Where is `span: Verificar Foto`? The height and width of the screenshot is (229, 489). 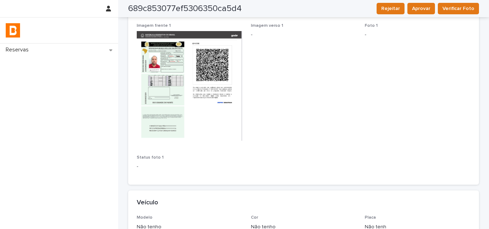 span: Verificar Foto is located at coordinates (458, 9).